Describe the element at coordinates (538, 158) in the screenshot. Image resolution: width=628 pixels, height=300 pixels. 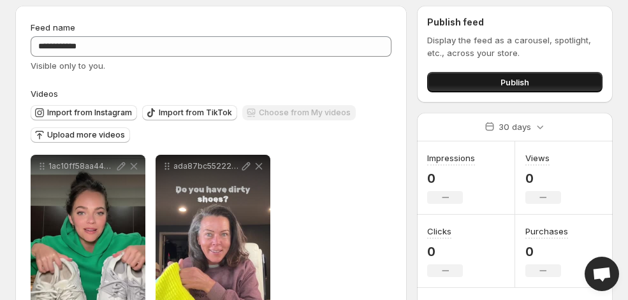
I see `h3: Views` at that location.